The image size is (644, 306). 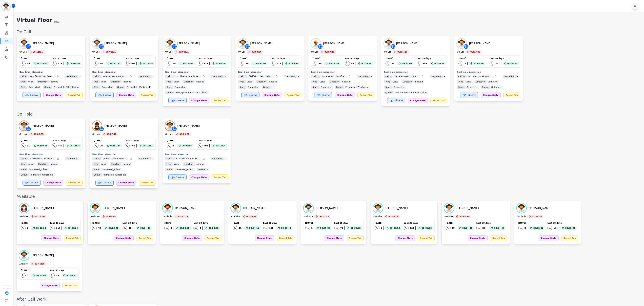 I want to click on span: 00:10:05, so click(x=42, y=146).